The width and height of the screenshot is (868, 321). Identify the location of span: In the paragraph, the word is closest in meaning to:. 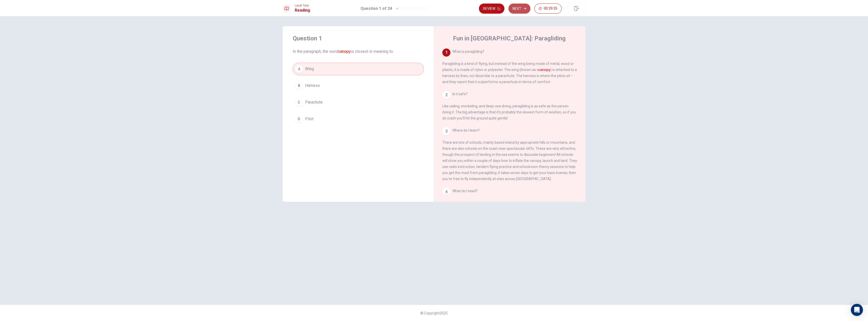
(358, 52).